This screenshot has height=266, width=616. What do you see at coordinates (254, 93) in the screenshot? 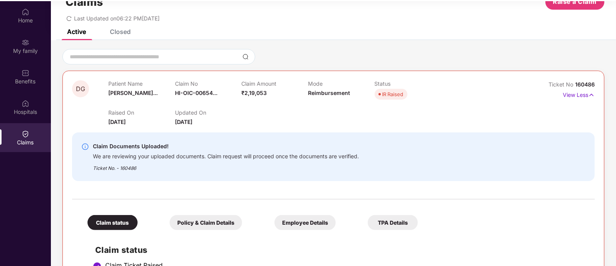
I see `span: ₹2,19,053` at bounding box center [254, 93].